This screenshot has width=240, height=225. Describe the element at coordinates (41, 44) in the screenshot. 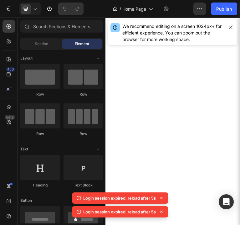

I see `span: Section` at that location.